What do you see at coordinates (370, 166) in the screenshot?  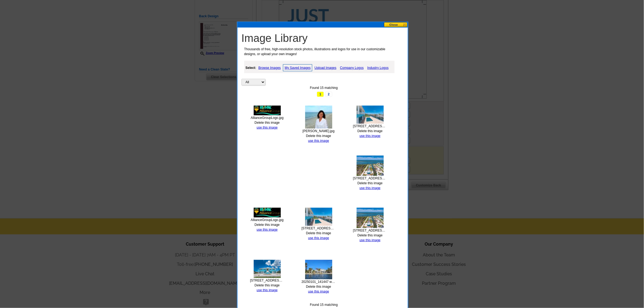 I see `img: thumb-68541ebfd9bcd.jpg` at bounding box center [370, 166].